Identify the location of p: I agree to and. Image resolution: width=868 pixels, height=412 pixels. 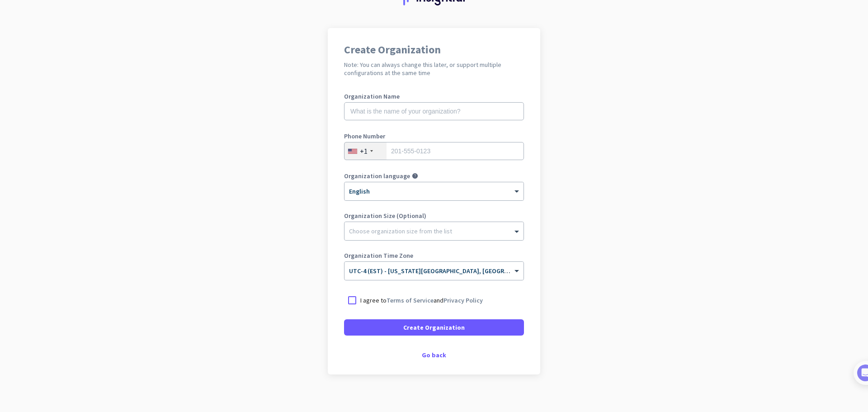
(422, 300).